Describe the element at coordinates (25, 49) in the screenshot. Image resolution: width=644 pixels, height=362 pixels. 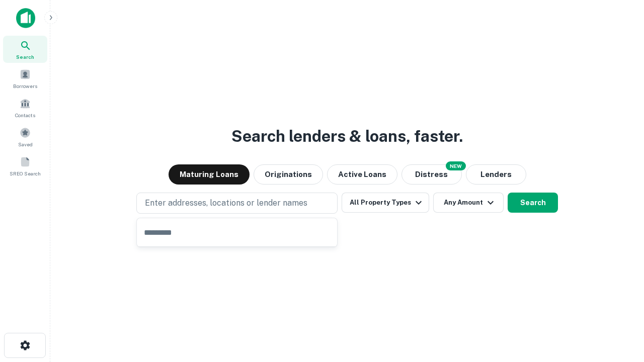
I see `a: Search` at that location.